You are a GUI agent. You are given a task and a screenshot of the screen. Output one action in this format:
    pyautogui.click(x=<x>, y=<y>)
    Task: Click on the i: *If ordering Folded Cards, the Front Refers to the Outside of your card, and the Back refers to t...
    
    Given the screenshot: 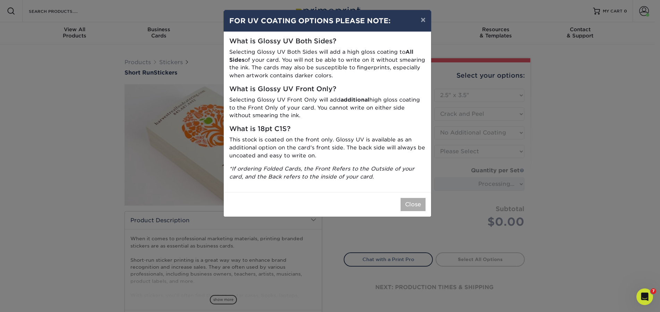 What is the action you would take?
    pyautogui.click(x=322, y=173)
    